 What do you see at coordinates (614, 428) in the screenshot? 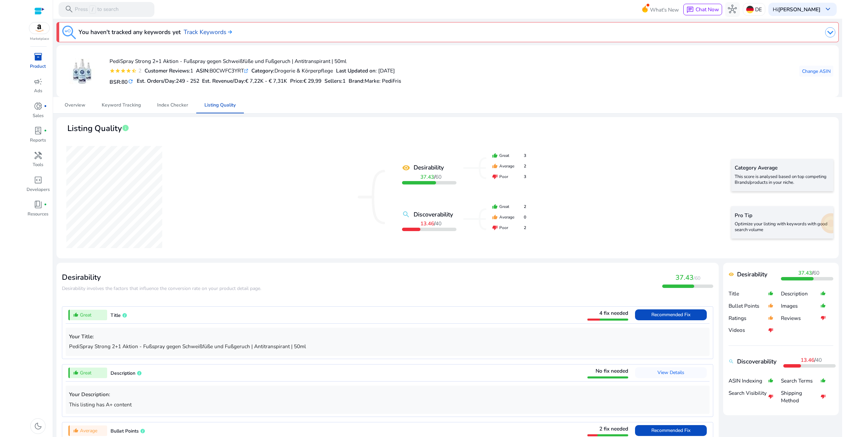
I see `span: 2 fix needed` at bounding box center [614, 428].